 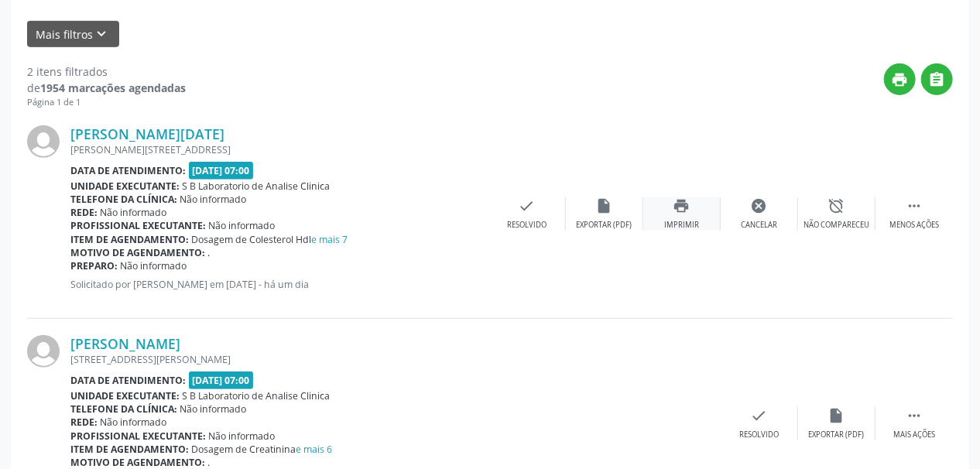 What do you see at coordinates (682, 225) in the screenshot?
I see `div: Imprimir` at bounding box center [682, 225].